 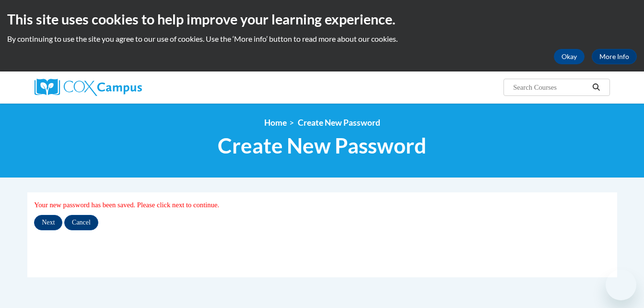 I want to click on input: Search Courses, so click(x=550, y=87).